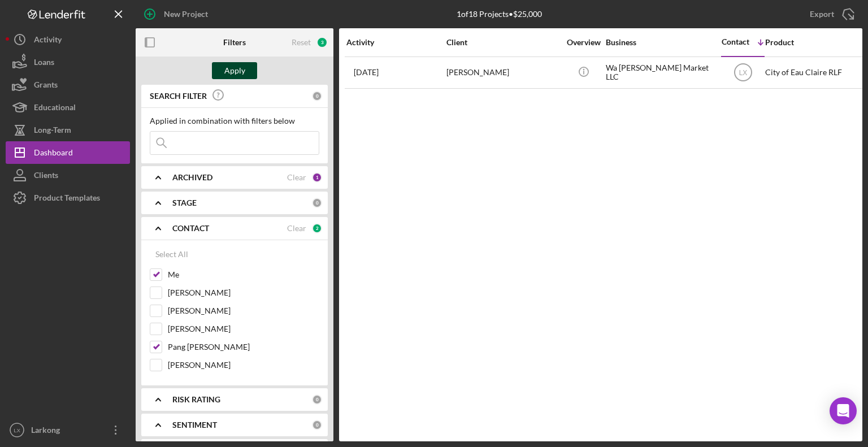 The width and height of the screenshot is (868, 447). Describe the element at coordinates (244, 275) in the screenshot. I see `label: Me` at that location.